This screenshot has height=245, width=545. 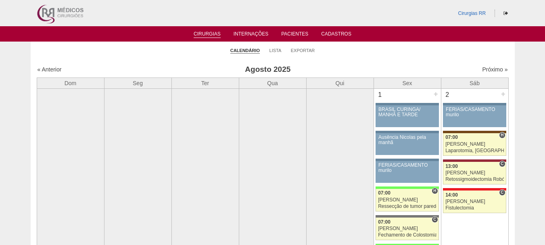 What do you see at coordinates (451, 166) in the screenshot?
I see `span: 13:00` at bounding box center [451, 166].